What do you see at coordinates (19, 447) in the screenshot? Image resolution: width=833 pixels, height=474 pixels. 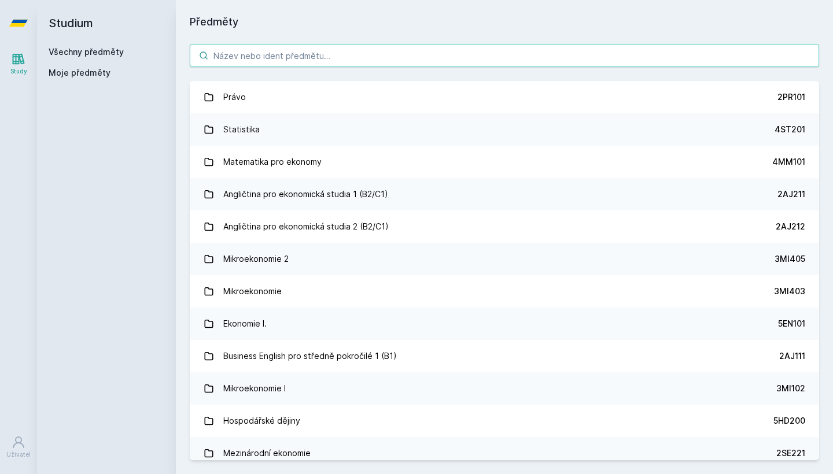 I see `a: Uživatel` at bounding box center [19, 447].